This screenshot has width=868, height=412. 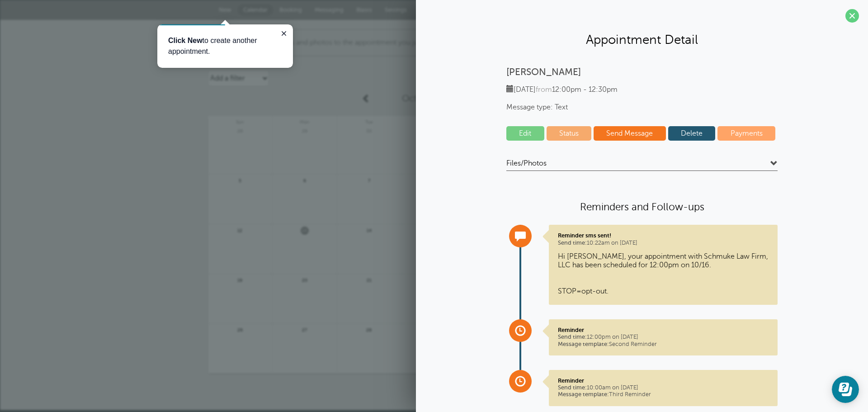 I want to click on strong: Reminder sms sent!, so click(x=585, y=235).